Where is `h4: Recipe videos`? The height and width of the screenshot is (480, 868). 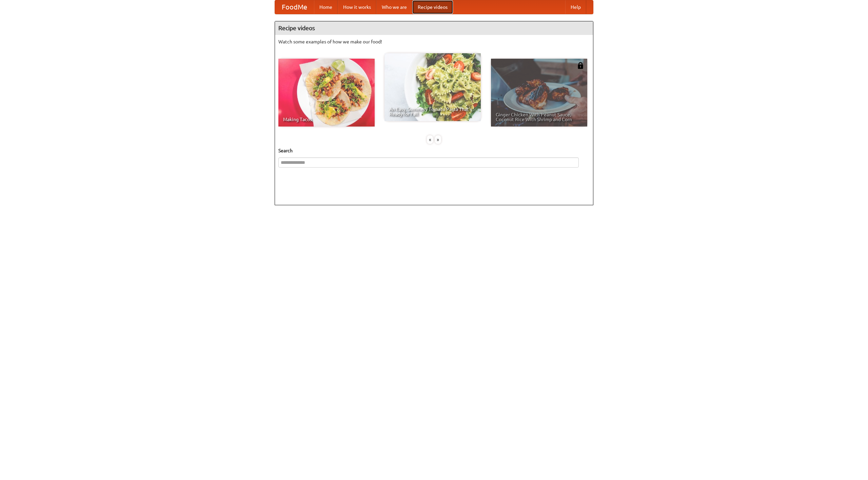
h4: Recipe videos is located at coordinates (434, 28).